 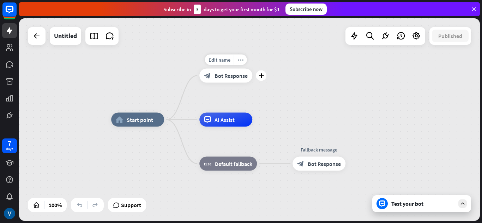 I want to click on span: Default fallback, so click(x=234, y=164).